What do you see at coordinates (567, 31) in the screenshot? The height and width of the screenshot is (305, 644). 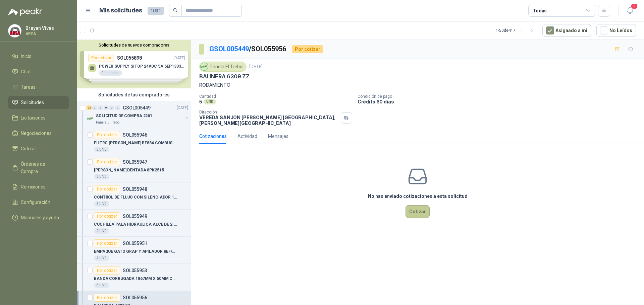 I see `button: Asignado a mi` at bounding box center [567, 31].